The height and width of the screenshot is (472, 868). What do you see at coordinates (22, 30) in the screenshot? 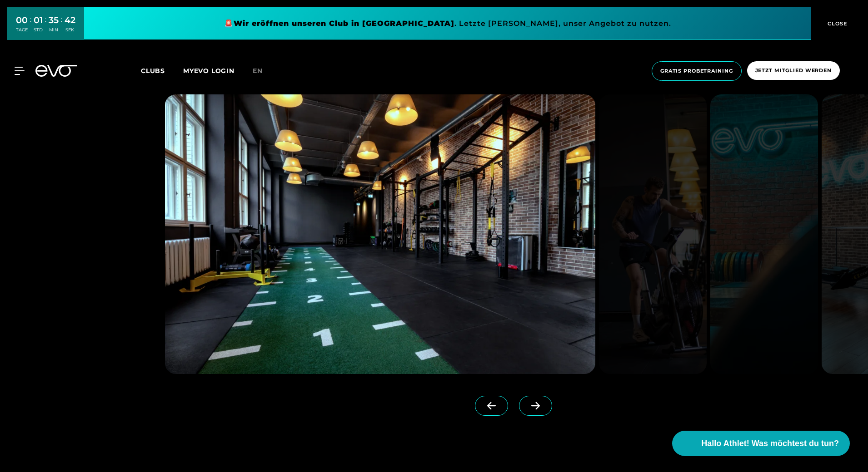
I see `div: TAGE` at bounding box center [22, 30].